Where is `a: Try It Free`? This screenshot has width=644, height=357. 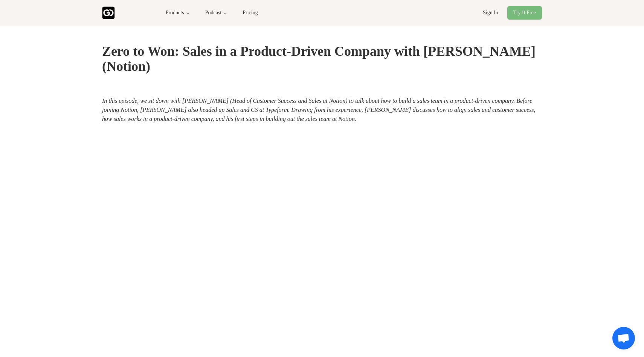
a: Try It Free is located at coordinates (523, 13).